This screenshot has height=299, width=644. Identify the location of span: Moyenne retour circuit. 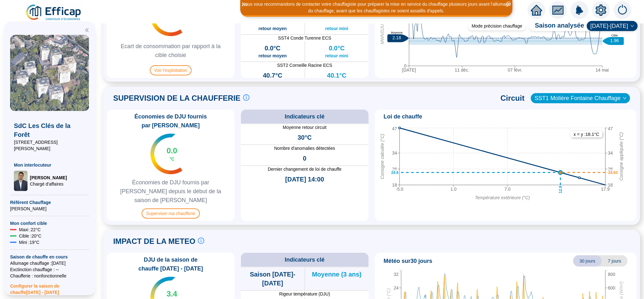
(305, 127).